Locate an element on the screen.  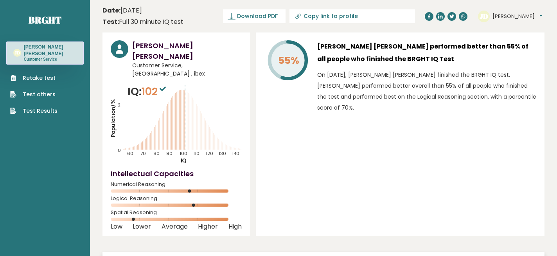
span: Logical Reasoning is located at coordinates (176, 198).